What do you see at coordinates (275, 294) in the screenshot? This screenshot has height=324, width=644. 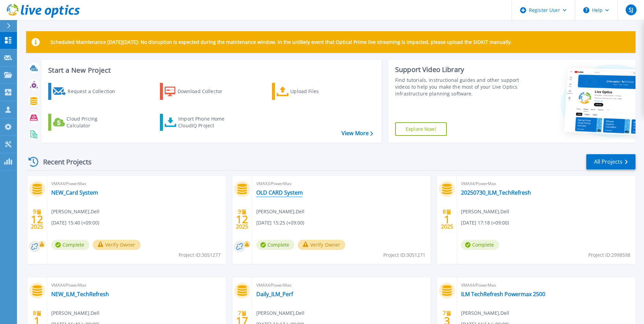 I see `a: Daily_ILM_Perf` at bounding box center [275, 294].